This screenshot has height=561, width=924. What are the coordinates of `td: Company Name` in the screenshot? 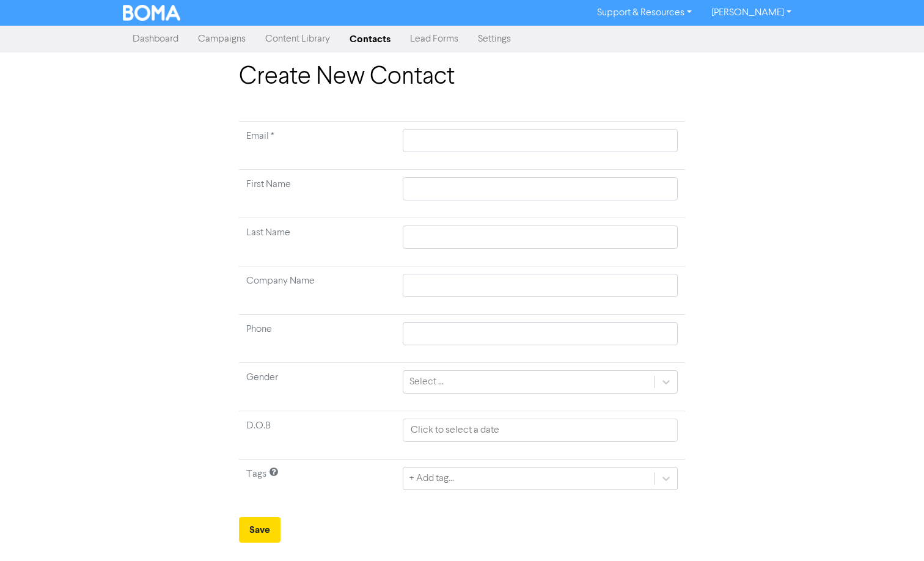 It's located at (317, 290).